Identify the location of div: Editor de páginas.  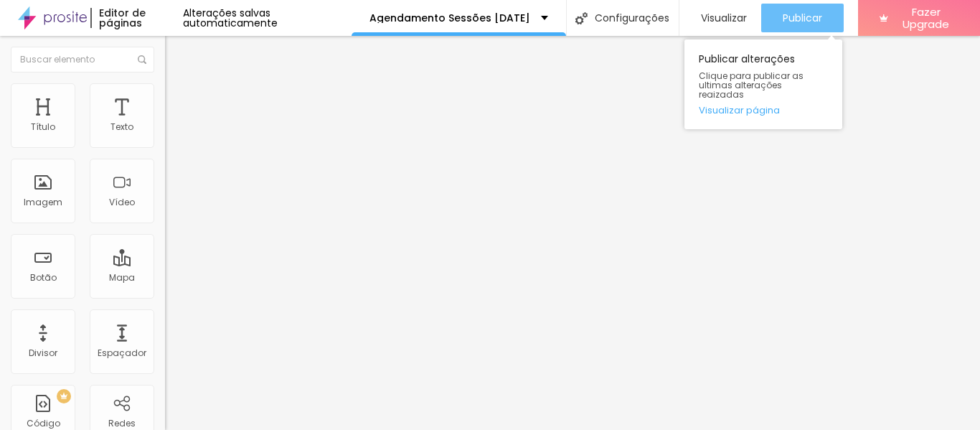
(137, 18).